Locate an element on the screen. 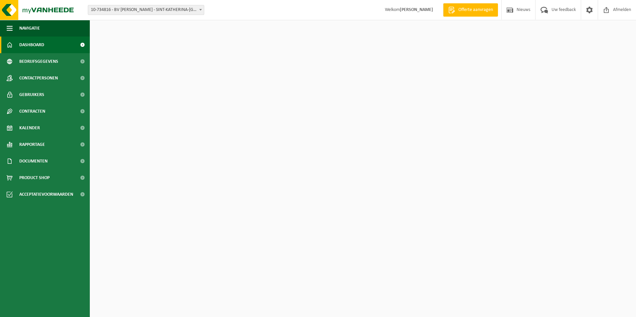 The width and height of the screenshot is (636, 317). span: Rapportage is located at coordinates (32, 145).